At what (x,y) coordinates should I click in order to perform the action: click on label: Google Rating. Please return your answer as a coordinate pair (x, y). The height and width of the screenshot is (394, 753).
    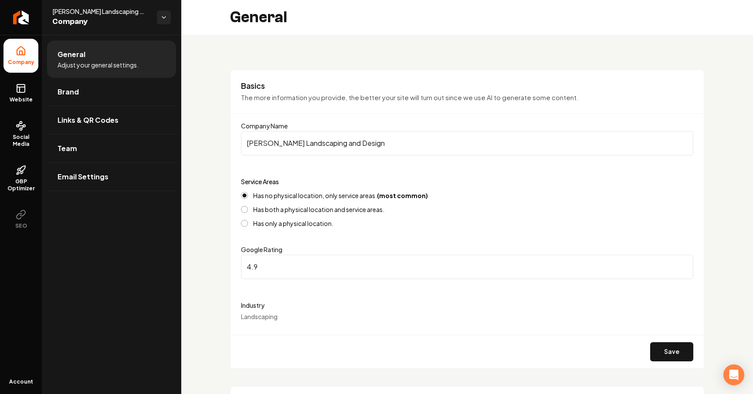
    Looking at the image, I should click on (262, 250).